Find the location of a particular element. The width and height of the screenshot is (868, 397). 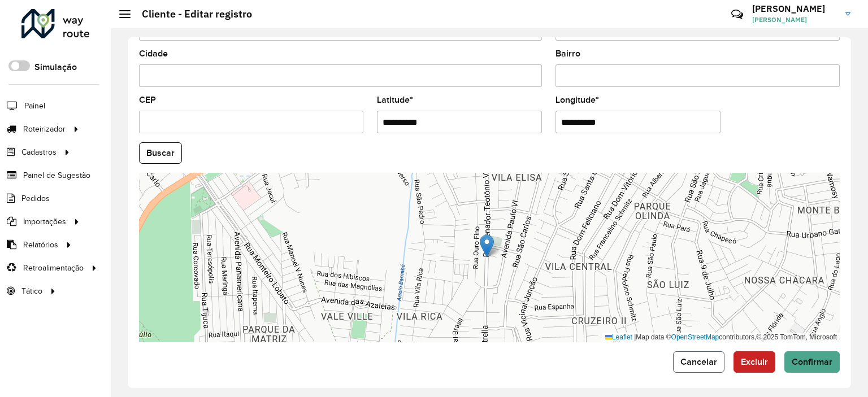

label: Cidade is located at coordinates (153, 54).